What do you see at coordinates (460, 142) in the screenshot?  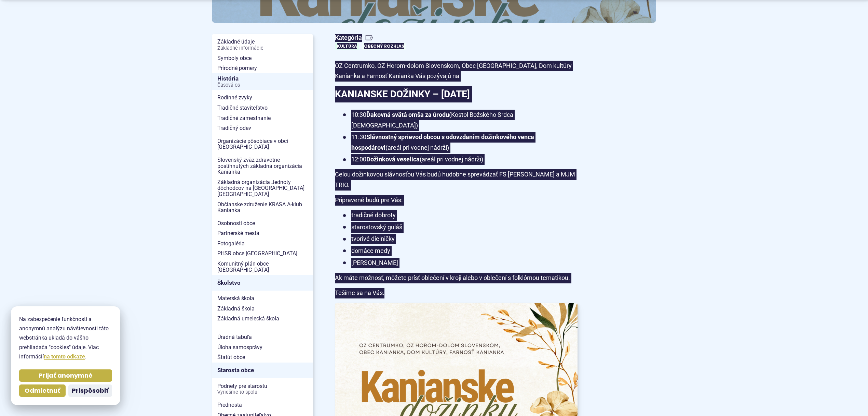 I see `li: 11:30 (areál pri vodnej nádrži)` at bounding box center [460, 142].